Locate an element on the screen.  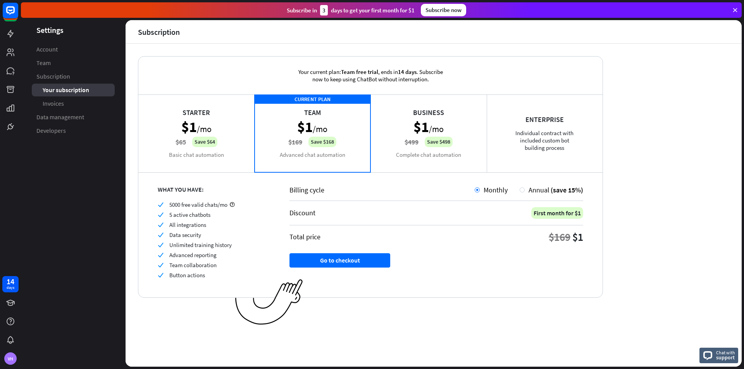
a: Invoices is located at coordinates (73, 103).